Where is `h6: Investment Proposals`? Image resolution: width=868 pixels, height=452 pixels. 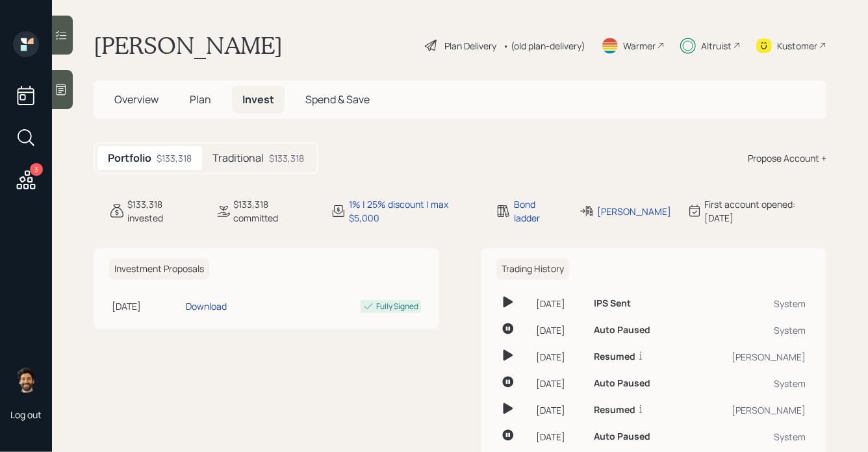 h6: Investment Proposals is located at coordinates (159, 269).